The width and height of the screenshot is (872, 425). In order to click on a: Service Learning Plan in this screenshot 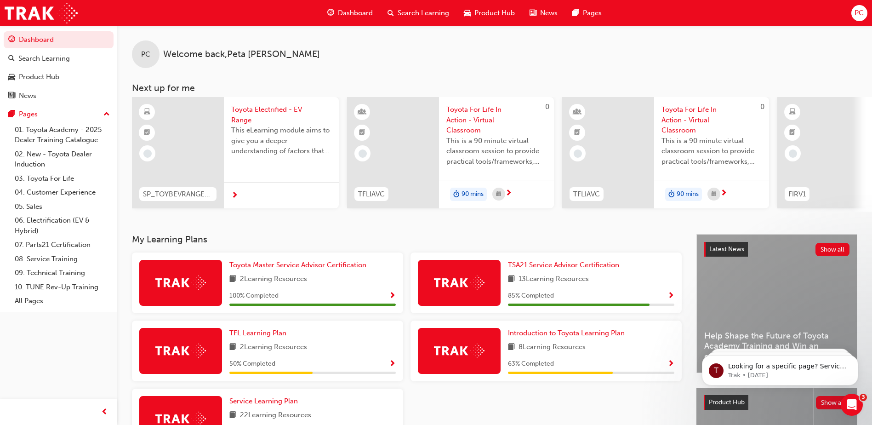, I will do `click(265, 401)`.